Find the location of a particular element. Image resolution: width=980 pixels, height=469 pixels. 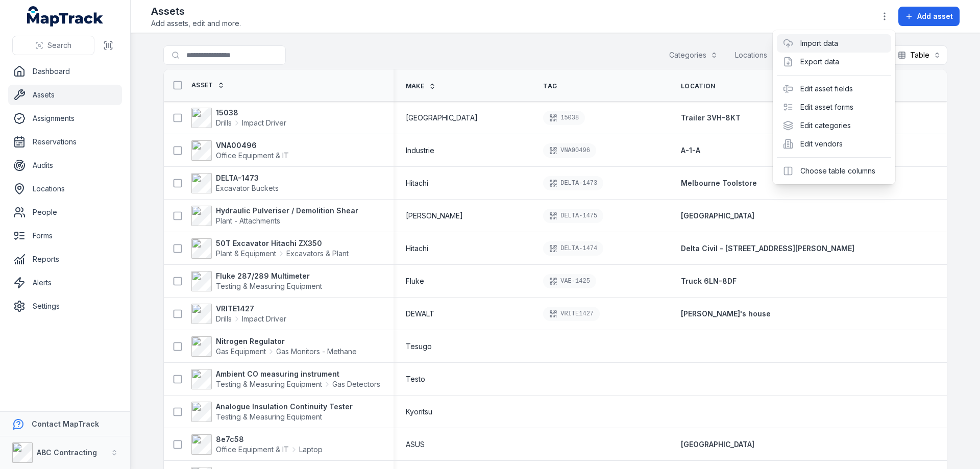

div: Edit asset forms is located at coordinates (834, 107).